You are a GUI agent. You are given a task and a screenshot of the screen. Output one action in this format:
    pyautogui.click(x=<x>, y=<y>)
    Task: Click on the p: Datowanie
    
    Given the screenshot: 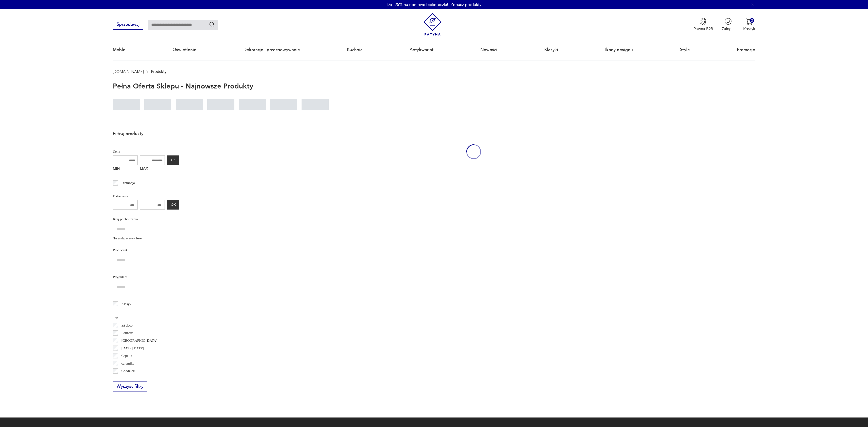 What is the action you would take?
    pyautogui.click(x=146, y=196)
    